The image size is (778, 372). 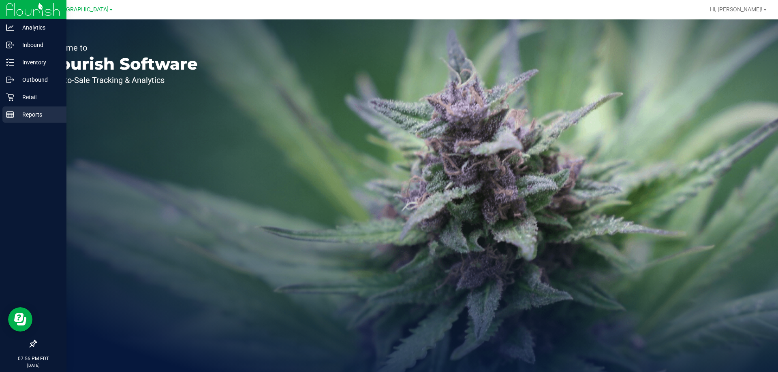 What do you see at coordinates (38, 45) in the screenshot?
I see `p: Inbound` at bounding box center [38, 45].